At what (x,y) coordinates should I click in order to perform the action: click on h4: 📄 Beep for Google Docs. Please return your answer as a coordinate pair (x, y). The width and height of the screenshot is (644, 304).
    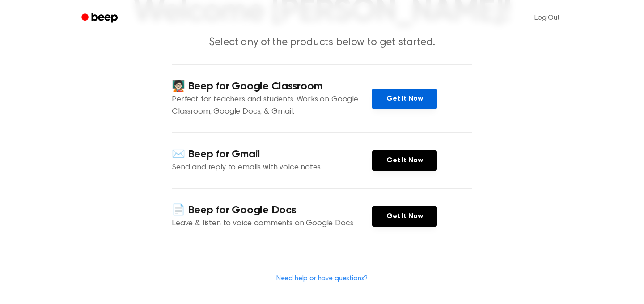
    Looking at the image, I should click on (272, 210).